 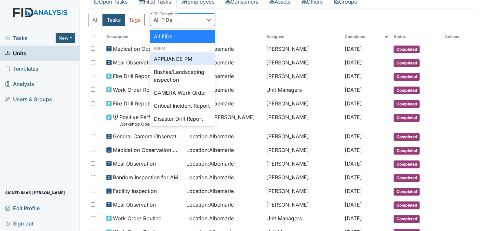 I want to click on button: New, so click(x=65, y=38).